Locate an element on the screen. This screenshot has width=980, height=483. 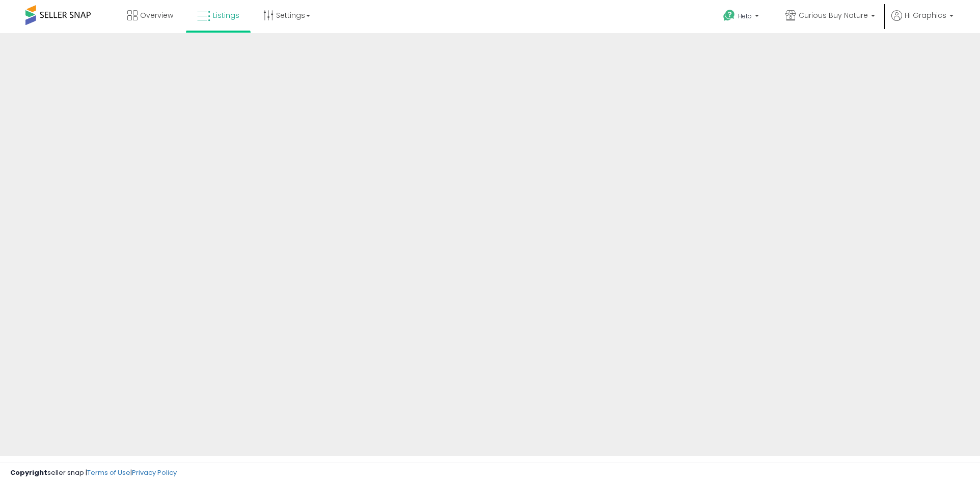
span: Curious Buy Nature is located at coordinates (833, 16).